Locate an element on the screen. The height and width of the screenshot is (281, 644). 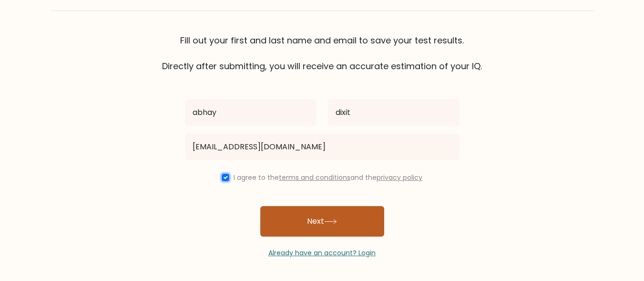
button: Next is located at coordinates (322, 222).